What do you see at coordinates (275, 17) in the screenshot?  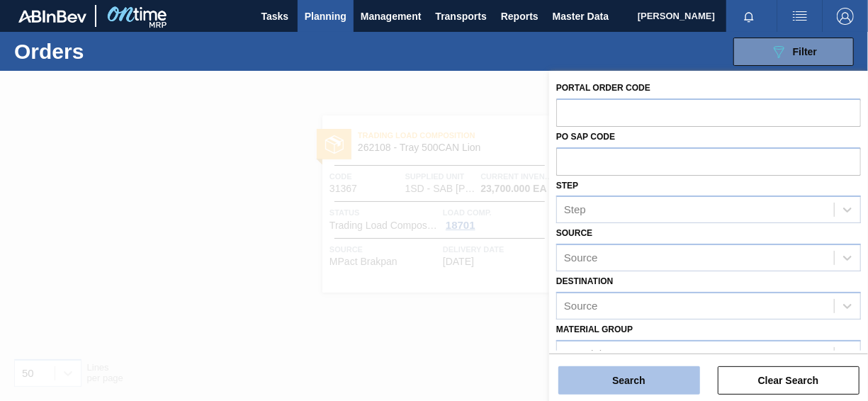 I see `span: Tasks` at bounding box center [275, 17].